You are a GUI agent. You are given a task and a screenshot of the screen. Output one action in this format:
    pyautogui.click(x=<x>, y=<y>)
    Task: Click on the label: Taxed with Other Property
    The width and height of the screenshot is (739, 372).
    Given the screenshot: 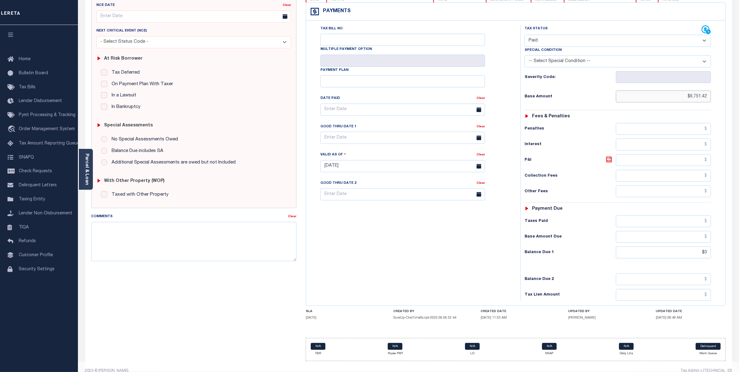 What is the action you would take?
    pyautogui.click(x=138, y=195)
    